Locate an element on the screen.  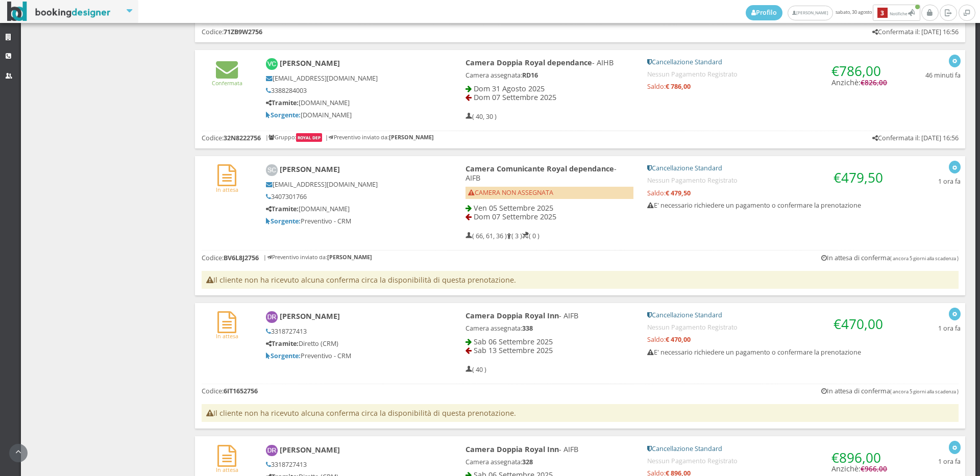
span: Sab 06 Settembre 2025 is located at coordinates (513, 341).